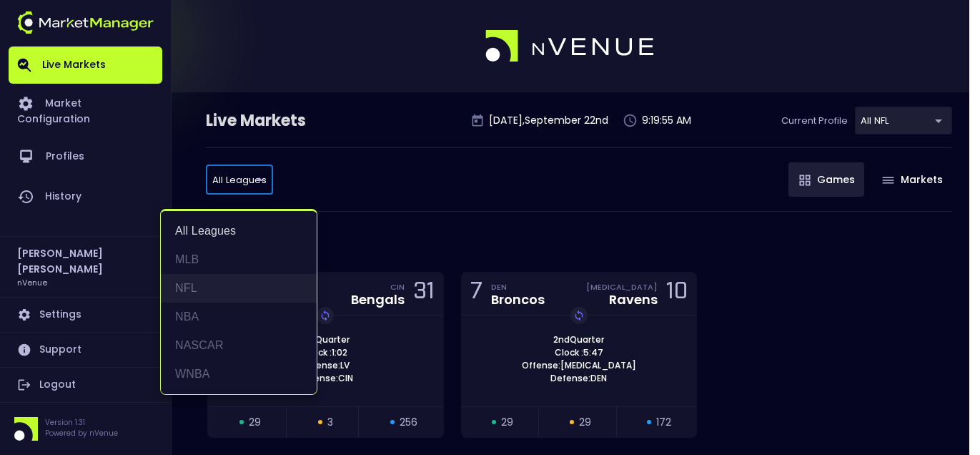 This screenshot has width=980, height=455. Describe the element at coordinates (239, 260) in the screenshot. I see `li: MLB` at that location.